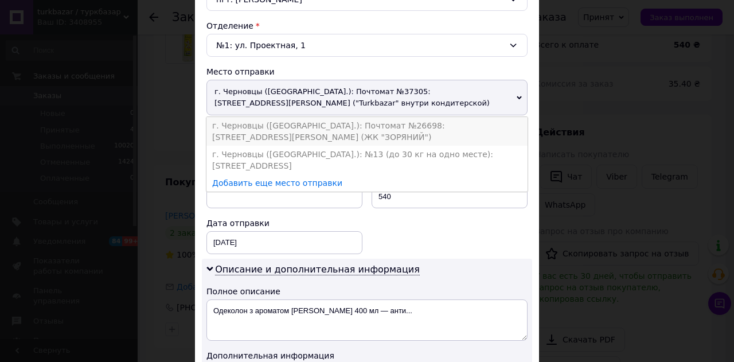 The width and height of the screenshot is (734, 362). I want to click on a: Добавить еще место отправки, so click(277, 183).